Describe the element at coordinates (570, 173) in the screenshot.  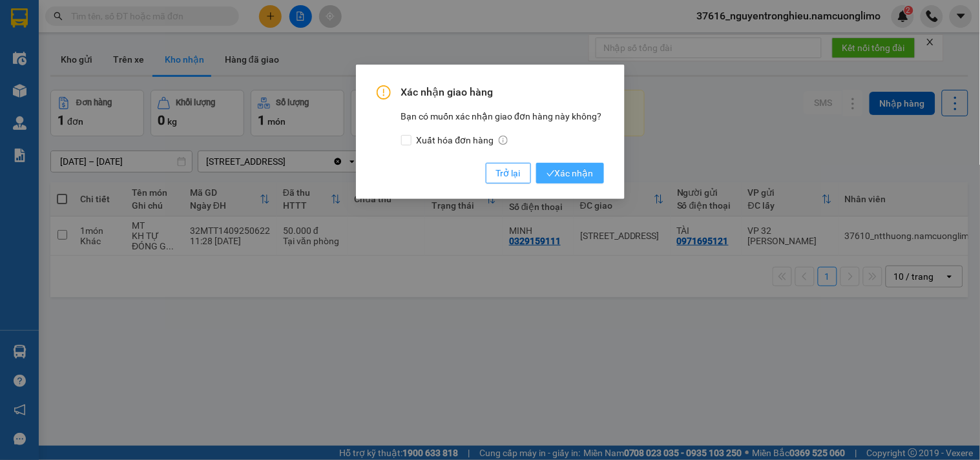
I see `button: checkXác nhận` at that location.